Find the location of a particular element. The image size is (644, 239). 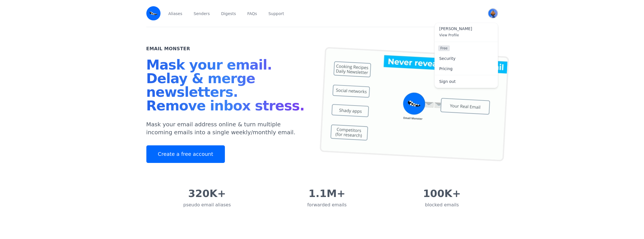

div: forwarded emails is located at coordinates (327, 205).